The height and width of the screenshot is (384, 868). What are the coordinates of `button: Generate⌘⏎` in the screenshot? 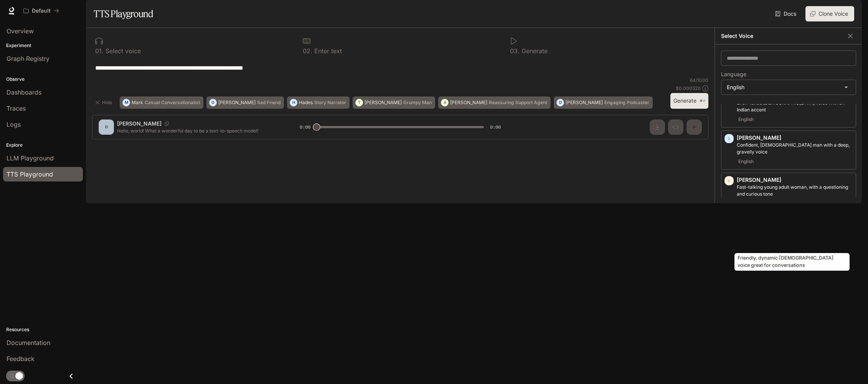 It's located at (689, 101).